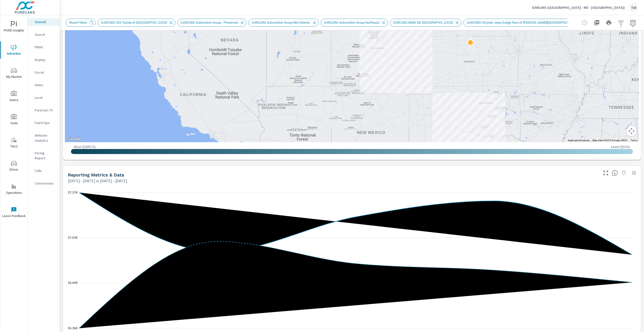 The image size is (644, 332). What do you see at coordinates (45, 97) in the screenshot?
I see `p: Local` at bounding box center [45, 97].